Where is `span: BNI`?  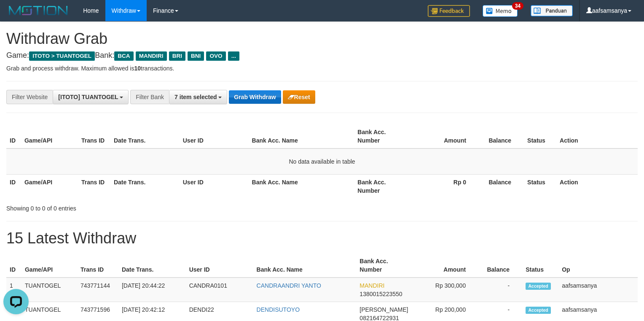
span: BNI is located at coordinates (195, 56).